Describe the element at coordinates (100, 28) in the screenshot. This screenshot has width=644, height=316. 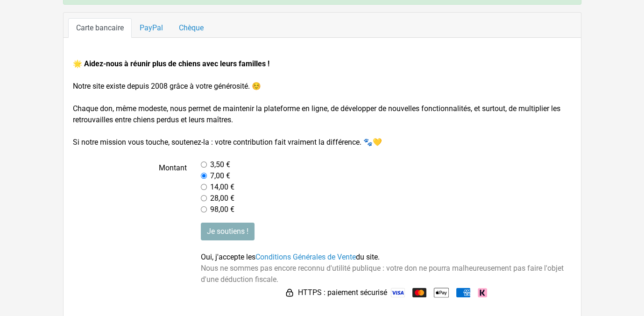
I see `a: Carte bancaire` at that location.